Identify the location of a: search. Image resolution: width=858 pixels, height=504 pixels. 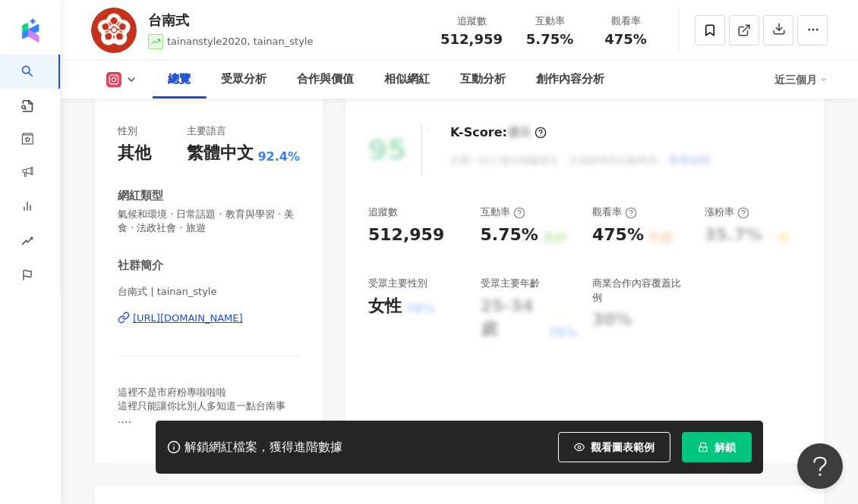
(37, 84).